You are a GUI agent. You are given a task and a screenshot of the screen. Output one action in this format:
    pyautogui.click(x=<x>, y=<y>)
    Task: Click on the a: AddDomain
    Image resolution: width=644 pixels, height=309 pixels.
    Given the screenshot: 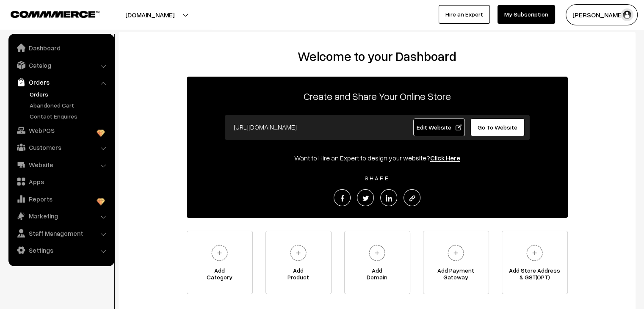 What is the action you would take?
    pyautogui.click(x=377, y=262)
    